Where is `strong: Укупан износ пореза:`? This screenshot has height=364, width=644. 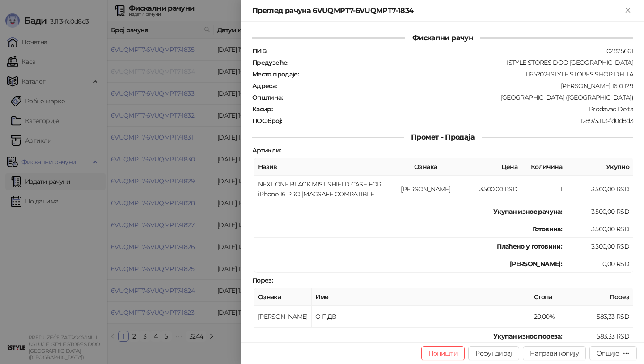 strong: Укупан износ пореза: is located at coordinates (528, 336).